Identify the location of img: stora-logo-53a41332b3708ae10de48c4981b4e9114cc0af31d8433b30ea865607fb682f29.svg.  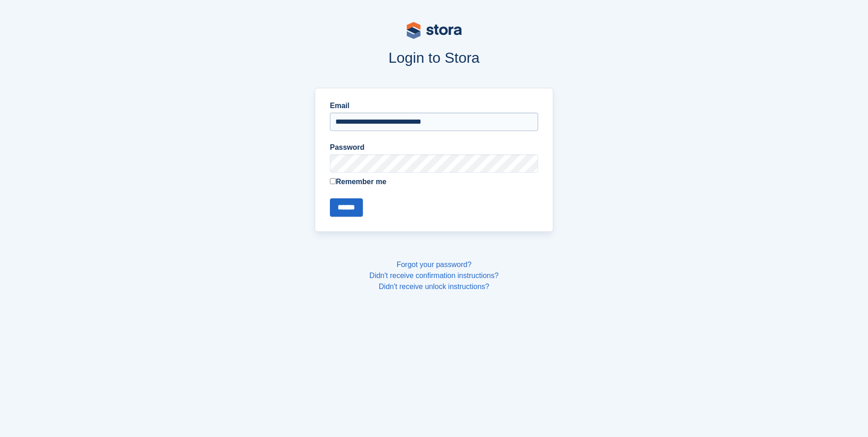
(434, 31).